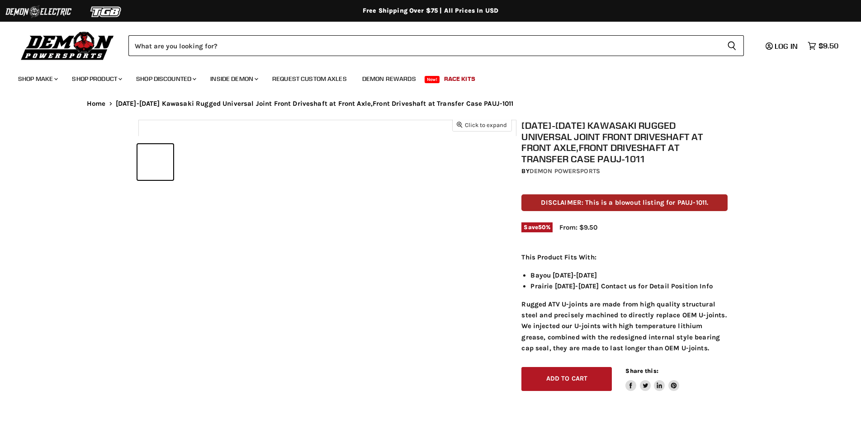 The width and height of the screenshot is (861, 433). Describe the element at coordinates (424, 46) in the screenshot. I see `input: Search` at that location.